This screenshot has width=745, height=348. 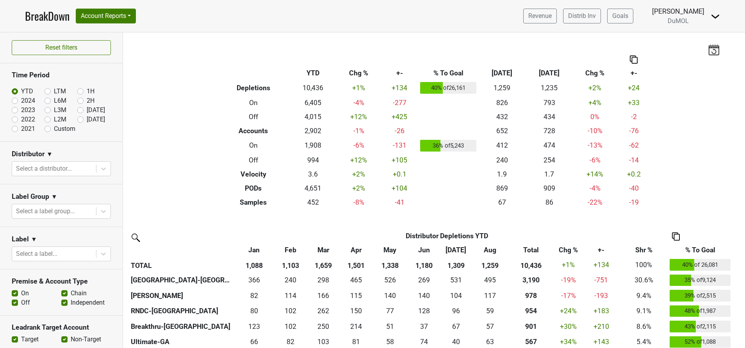 What do you see at coordinates (700, 250) in the screenshot?
I see `th: % To Goal: activate to sort column ascending` at bounding box center [700, 250].